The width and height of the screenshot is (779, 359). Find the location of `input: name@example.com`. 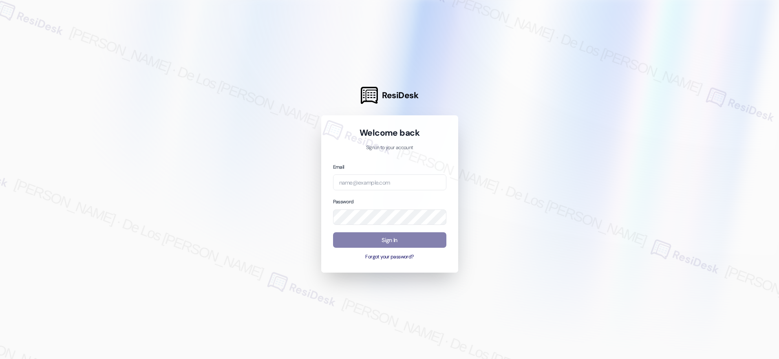

input: name@example.com is located at coordinates (390, 182).